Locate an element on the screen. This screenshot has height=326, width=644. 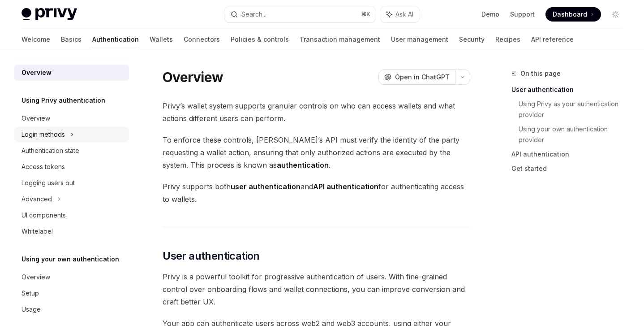
span: Privy is a powerful toolkit for progressive authentication of users. With fine-grained control ov... is located at coordinates (316, 289).